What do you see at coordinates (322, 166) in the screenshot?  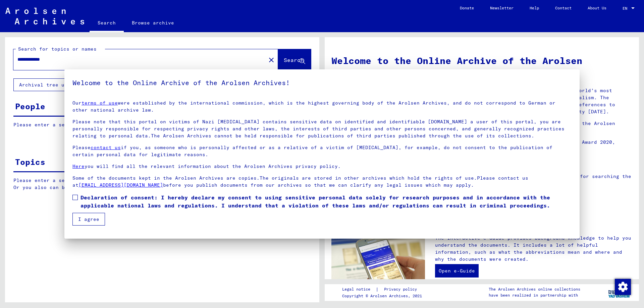 I see `p: you will find all the relevant information about the Arolsen Archives privacy policy.` at bounding box center [322, 166].